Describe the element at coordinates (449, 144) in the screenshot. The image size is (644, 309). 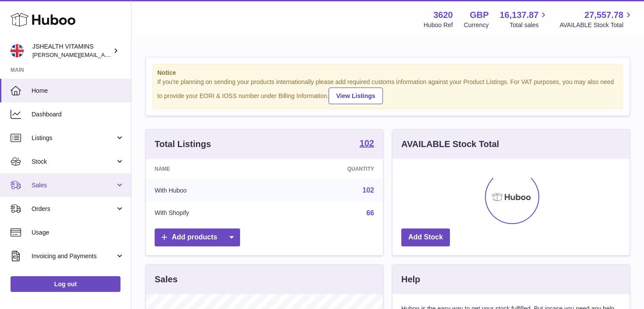
I see `h3: AVAILABLE Stock Total` at that location.